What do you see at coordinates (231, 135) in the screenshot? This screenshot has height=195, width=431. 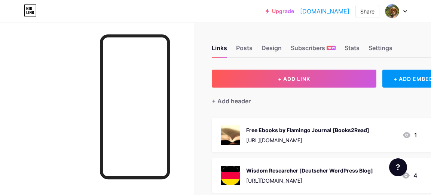 I see `img: Free Ebooks by Flamingo Journal [Books2Read]` at bounding box center [231, 135].